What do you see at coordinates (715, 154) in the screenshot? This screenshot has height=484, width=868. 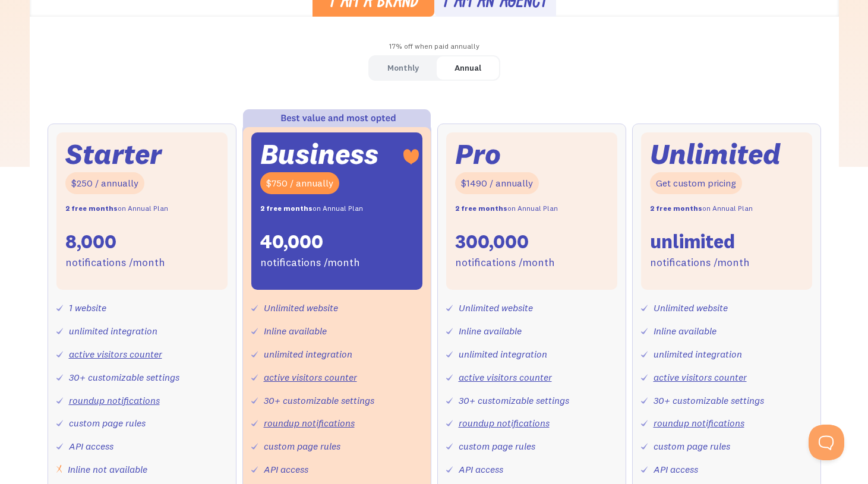 I see `div: Unlimited` at bounding box center [715, 154].